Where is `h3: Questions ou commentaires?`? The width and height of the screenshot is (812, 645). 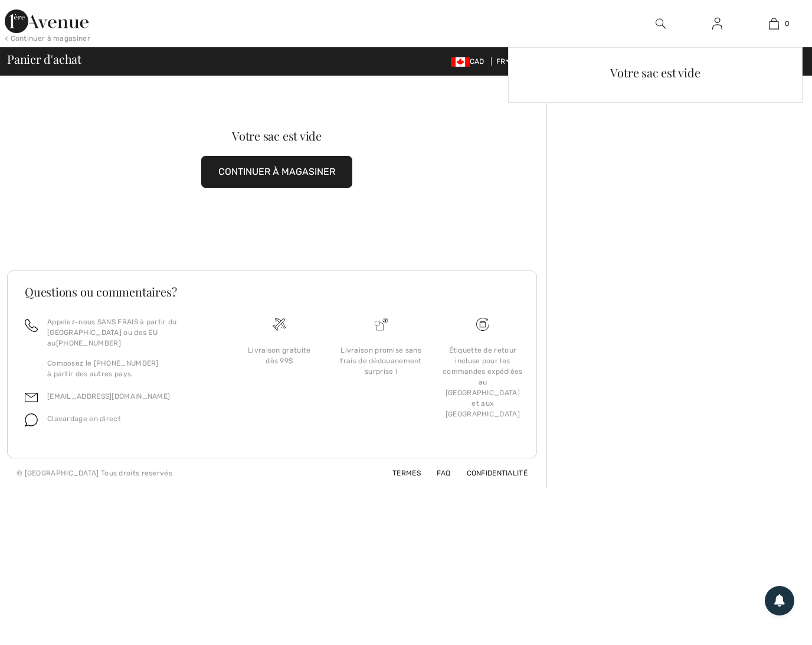
h3: Questions ou commentaires? is located at coordinates (272, 292).